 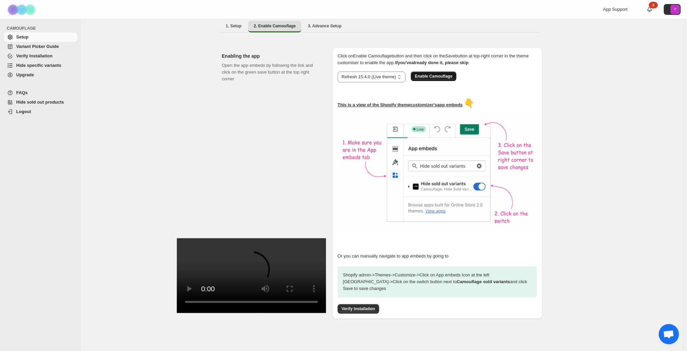 I want to click on div: Open chat, so click(x=669, y=334).